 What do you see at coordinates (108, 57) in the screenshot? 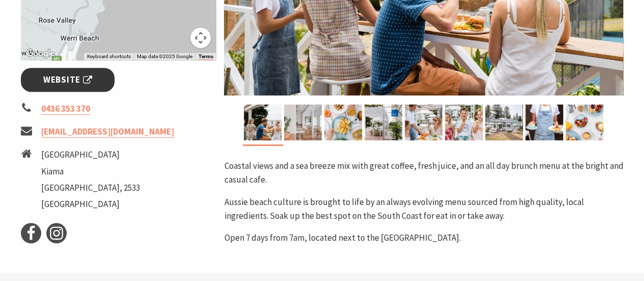
I see `button: Keyboard shortcuts` at bounding box center [108, 57].